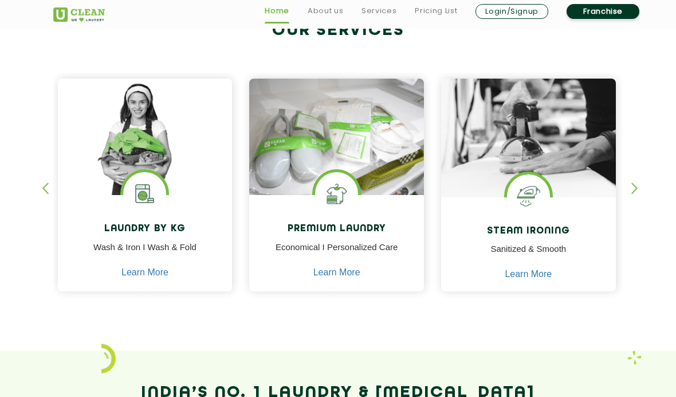 The width and height of the screenshot is (676, 397). I want to click on h4: Steam Ironing, so click(528, 231).